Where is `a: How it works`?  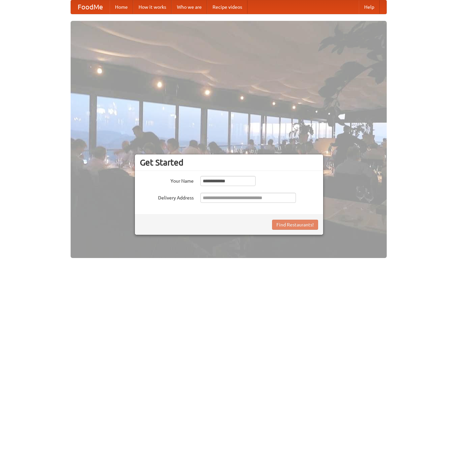 a: How it works is located at coordinates (152, 7).